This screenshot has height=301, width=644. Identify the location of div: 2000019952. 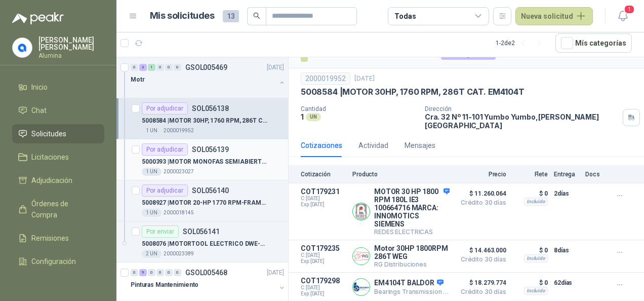
(325, 78).